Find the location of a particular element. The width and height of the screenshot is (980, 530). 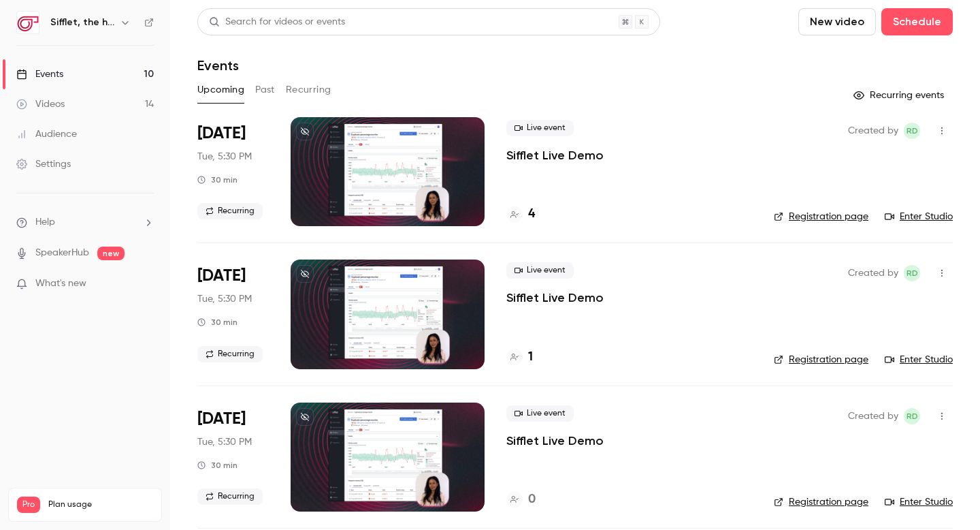

button: Past is located at coordinates (265, 90).